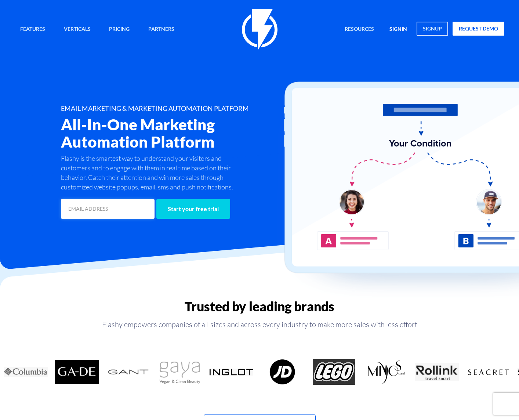  Describe the element at coordinates (147, 172) in the screenshot. I see `p: Flashy is the smartest way to understand your visitors and customers and to engage with them in r...` at that location.